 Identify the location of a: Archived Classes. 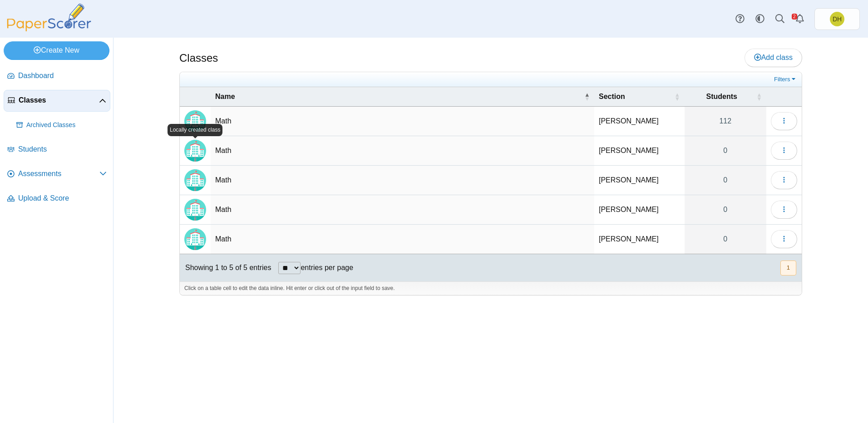
(61, 126).